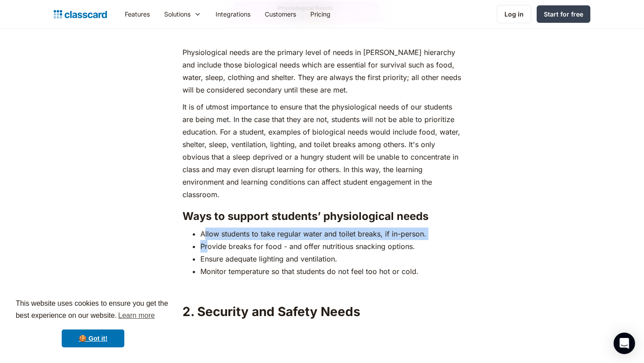  I want to click on div: Log in, so click(514, 14).